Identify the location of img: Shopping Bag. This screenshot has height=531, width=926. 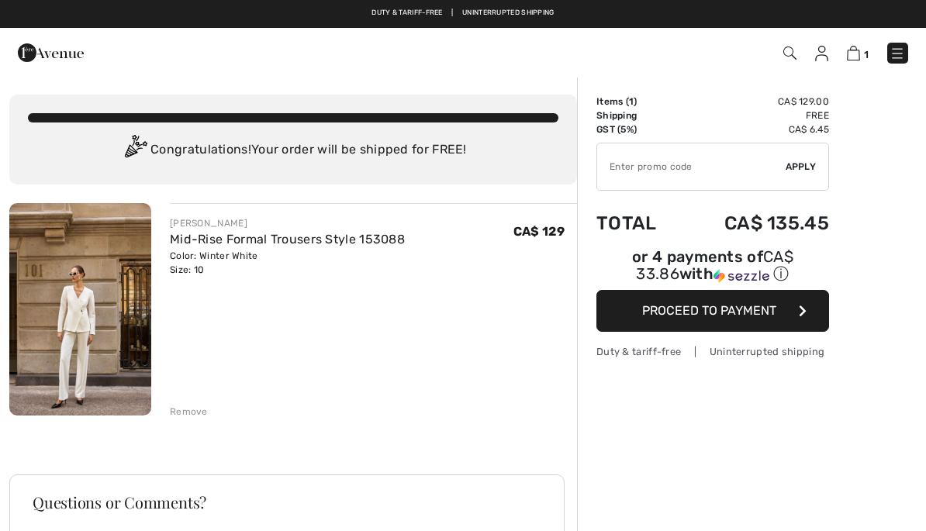
(853, 53).